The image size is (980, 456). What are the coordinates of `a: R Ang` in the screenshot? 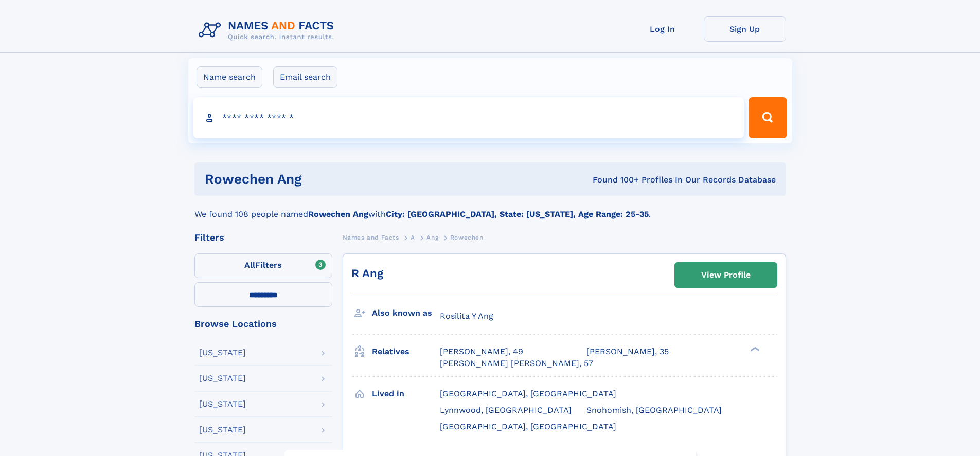 It's located at (368, 273).